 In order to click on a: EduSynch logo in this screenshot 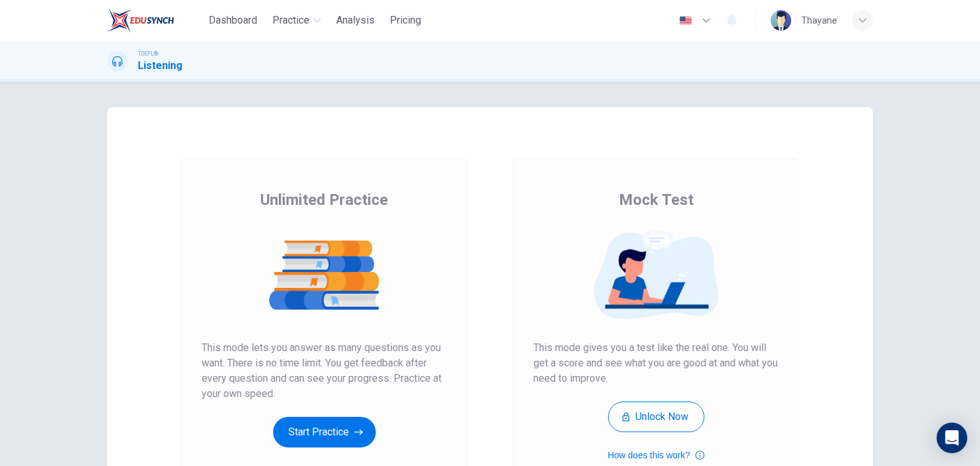, I will do `click(155, 20)`.